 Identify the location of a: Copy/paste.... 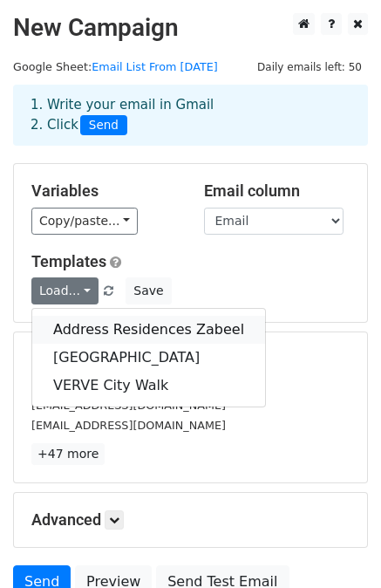
(84, 221).